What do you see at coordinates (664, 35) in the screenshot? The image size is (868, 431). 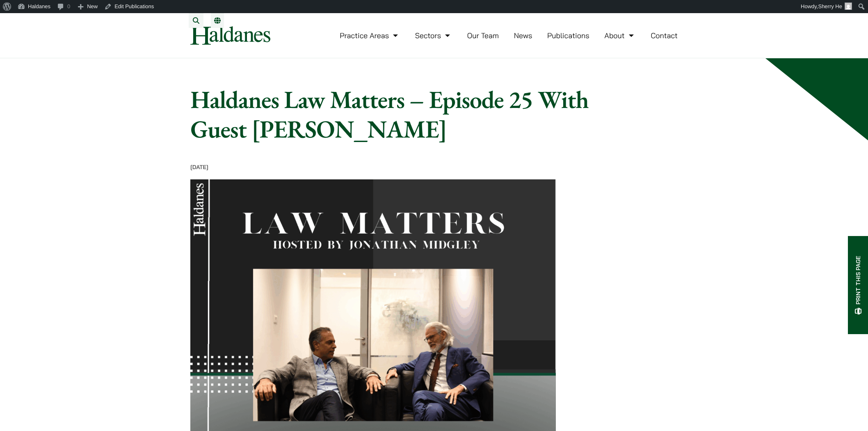 I see `a: Contact` at bounding box center [664, 35].